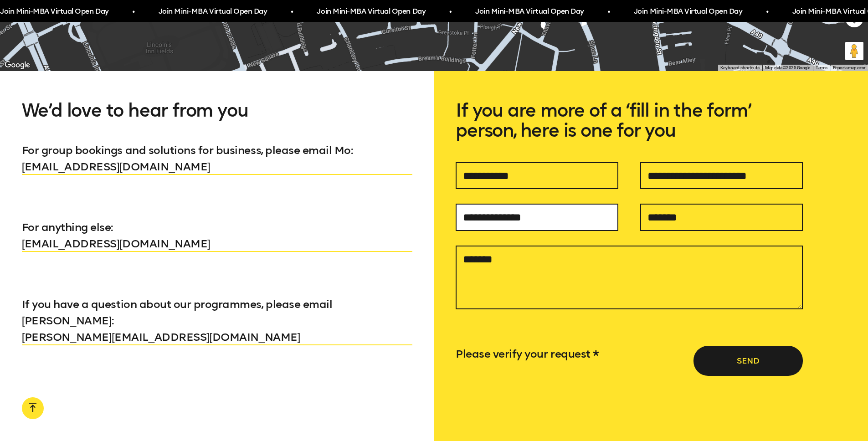 This screenshot has width=868, height=441. I want to click on button: Drag Pegman onto the map to open Street View, so click(855, 51).